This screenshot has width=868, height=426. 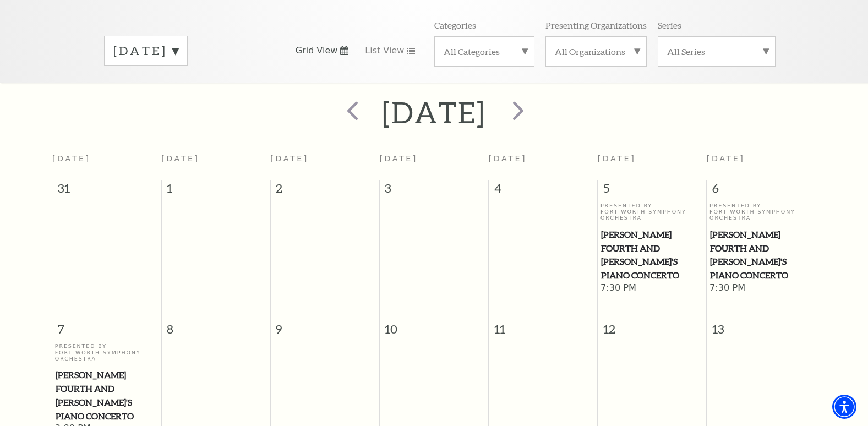 What do you see at coordinates (542, 324) in the screenshot?
I see `span: 11` at bounding box center [542, 324].